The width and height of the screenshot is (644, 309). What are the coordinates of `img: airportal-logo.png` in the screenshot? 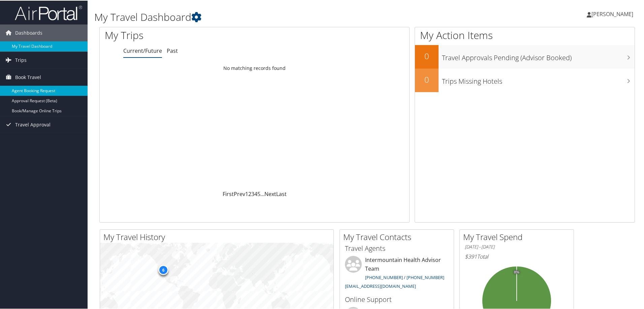 It's located at (49, 12).